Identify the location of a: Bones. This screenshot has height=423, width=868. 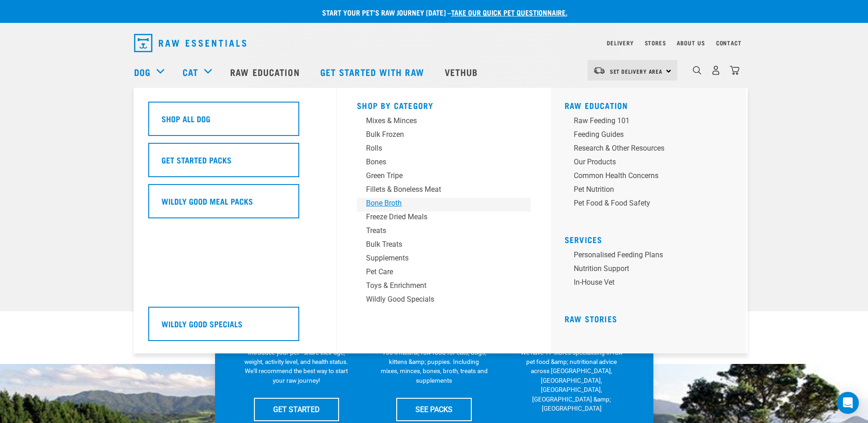
(444, 164).